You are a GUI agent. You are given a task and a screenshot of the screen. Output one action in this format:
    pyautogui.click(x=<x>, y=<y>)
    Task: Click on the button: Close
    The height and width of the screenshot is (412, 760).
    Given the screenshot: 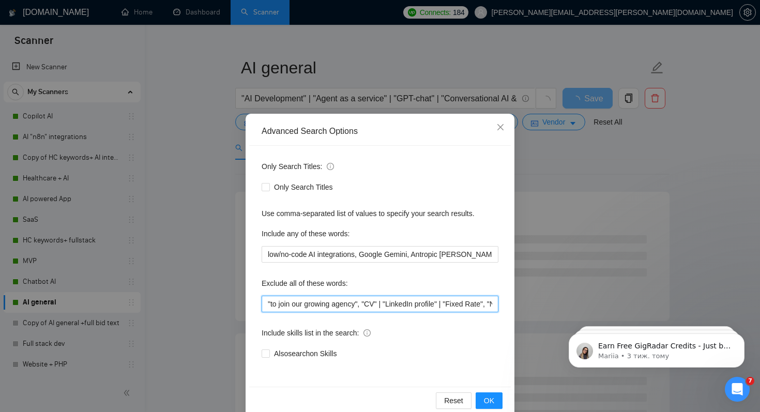 What is the action you would take?
    pyautogui.click(x=500, y=128)
    